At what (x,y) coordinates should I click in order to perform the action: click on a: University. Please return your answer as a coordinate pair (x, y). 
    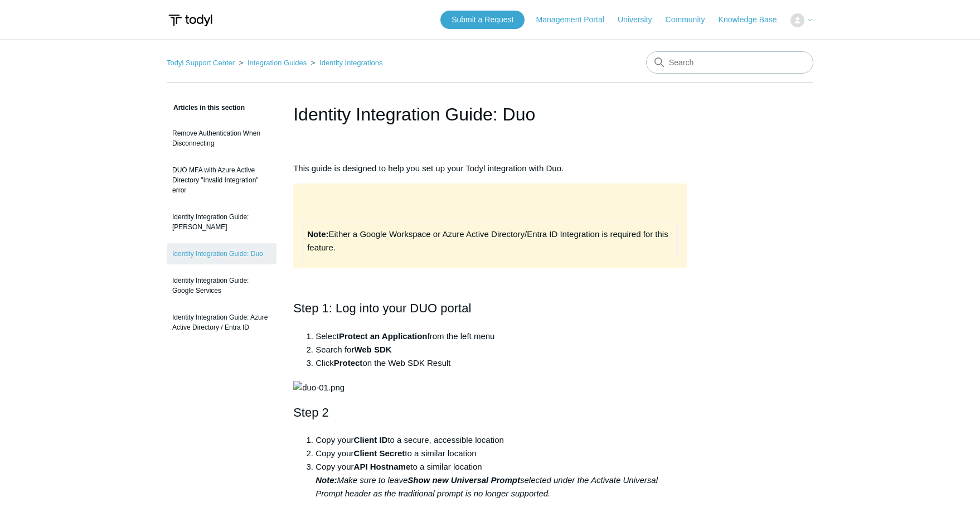
    Looking at the image, I should click on (640, 19).